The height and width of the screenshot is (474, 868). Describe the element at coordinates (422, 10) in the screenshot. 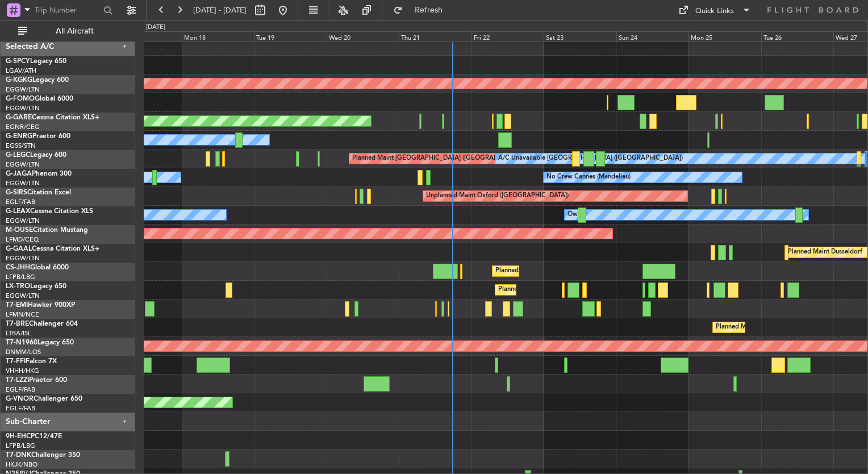

I see `button: Refresh` at that location.